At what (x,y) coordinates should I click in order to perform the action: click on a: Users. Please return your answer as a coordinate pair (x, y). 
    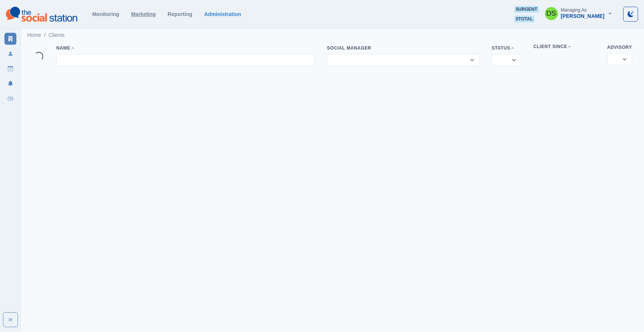
    Looking at the image, I should click on (11, 54).